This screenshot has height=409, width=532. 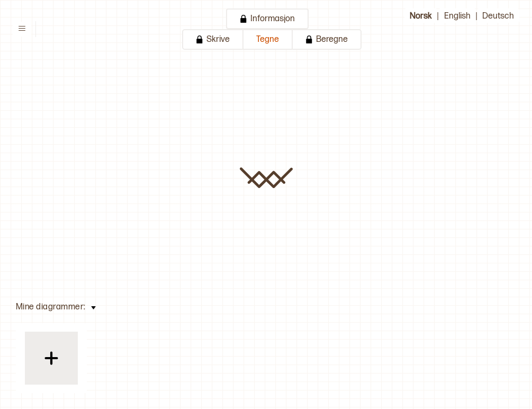 I want to click on button: Beregne, so click(x=327, y=39).